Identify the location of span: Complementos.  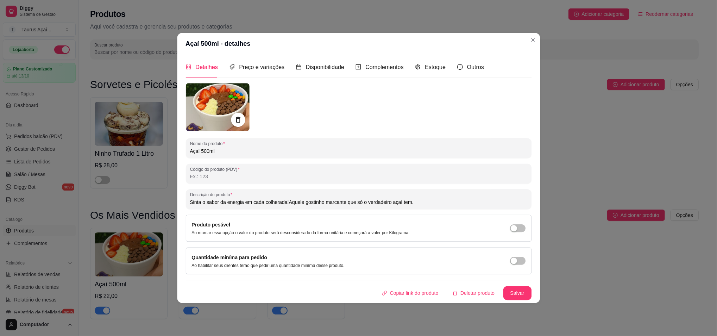
(384, 67).